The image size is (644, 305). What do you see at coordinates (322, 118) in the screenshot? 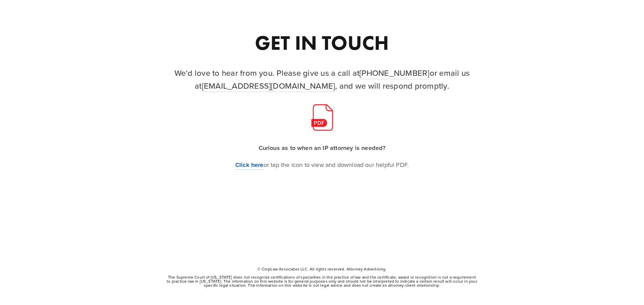
I see `img: pdf-icon.png` at bounding box center [322, 118].